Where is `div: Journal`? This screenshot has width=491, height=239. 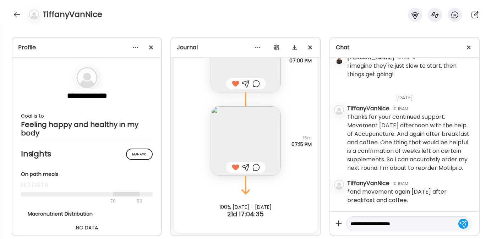 div: Journal is located at coordinates (245, 48).